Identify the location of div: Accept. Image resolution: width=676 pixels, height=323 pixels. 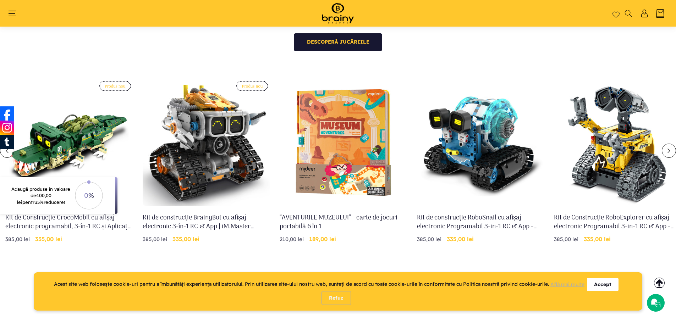
(603, 285).